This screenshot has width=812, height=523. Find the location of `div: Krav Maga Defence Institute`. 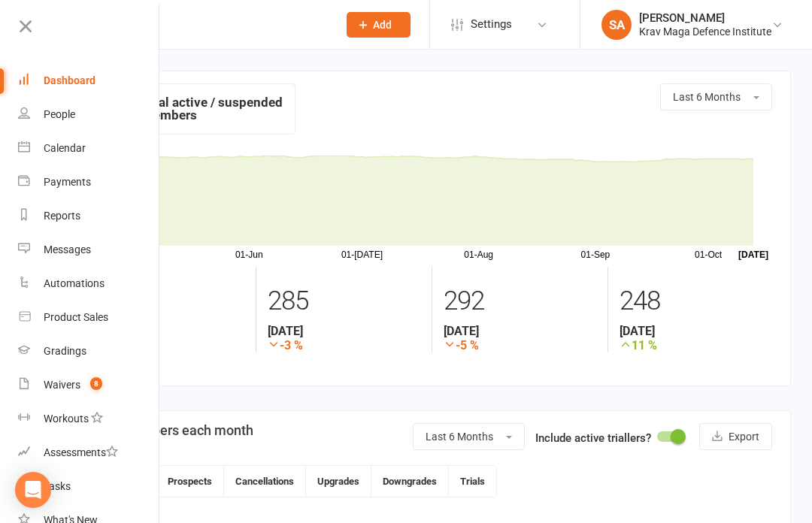

div: Krav Maga Defence Institute is located at coordinates (705, 31).